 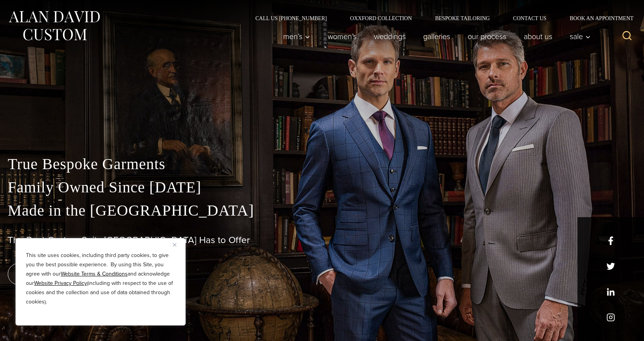 I want to click on a: Website Terms & Conditions, so click(x=94, y=274).